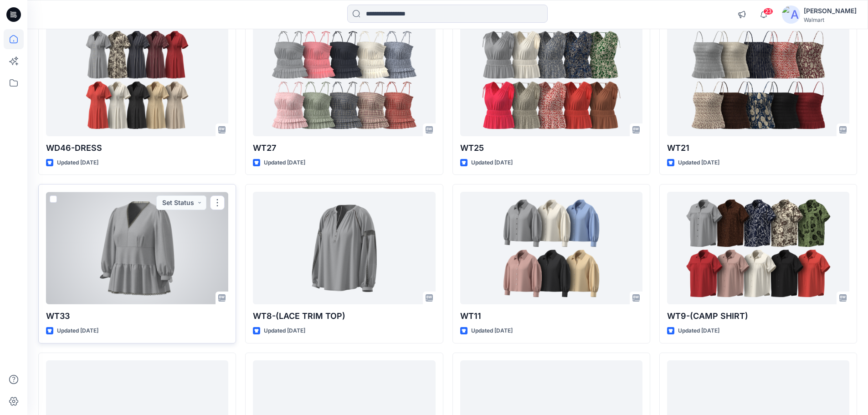 The height and width of the screenshot is (415, 868). I want to click on p: WT27, so click(344, 148).